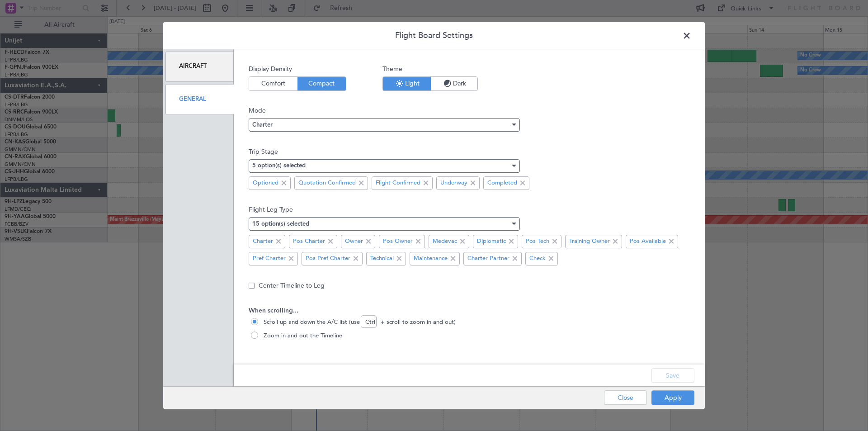 The image size is (868, 431). What do you see at coordinates (199, 99) in the screenshot?
I see `div: General` at bounding box center [199, 99].